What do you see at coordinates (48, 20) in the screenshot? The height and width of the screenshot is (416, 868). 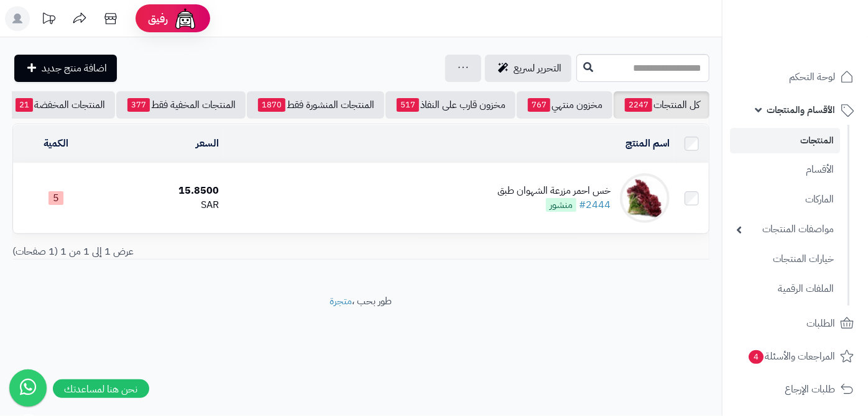 I see `a: تحديثات المنصة` at bounding box center [48, 20].